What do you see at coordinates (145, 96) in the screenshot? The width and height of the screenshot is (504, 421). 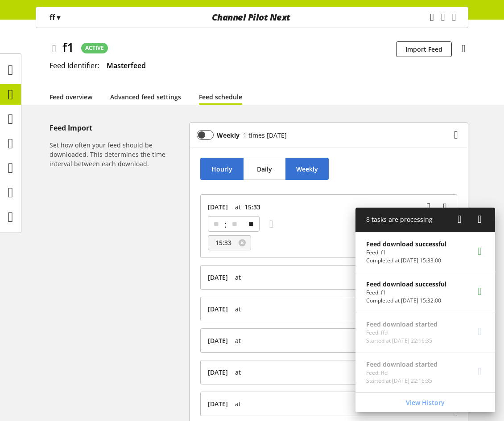 I see `a: Advanced feed settings` at bounding box center [145, 96].